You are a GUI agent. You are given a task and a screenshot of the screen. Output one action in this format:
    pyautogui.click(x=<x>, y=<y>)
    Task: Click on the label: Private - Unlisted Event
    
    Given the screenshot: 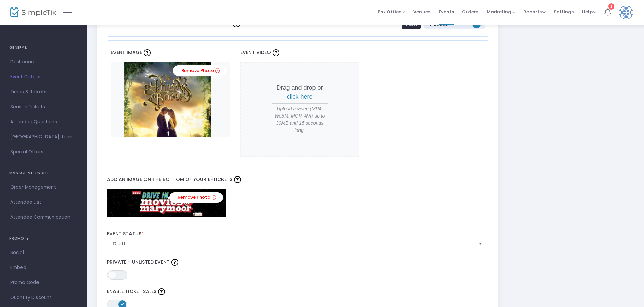 What is the action you would take?
    pyautogui.click(x=297, y=262)
    